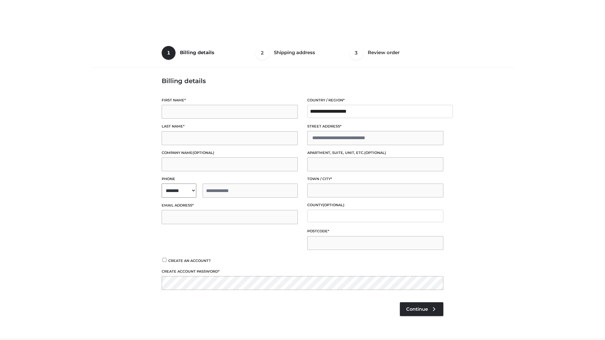 The image size is (605, 340). Describe the element at coordinates (383, 52) in the screenshot. I see `span: Review order` at that location.